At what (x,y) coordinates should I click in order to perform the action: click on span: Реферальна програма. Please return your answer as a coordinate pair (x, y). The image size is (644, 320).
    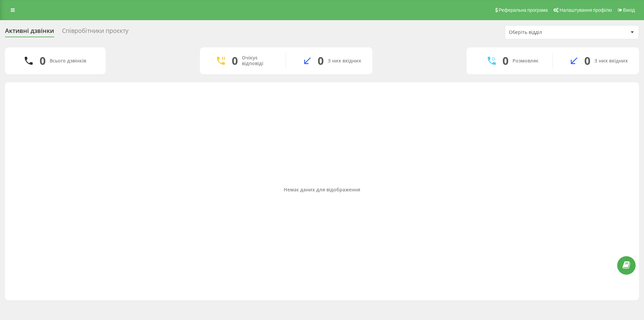
    Looking at the image, I should click on (524, 10).